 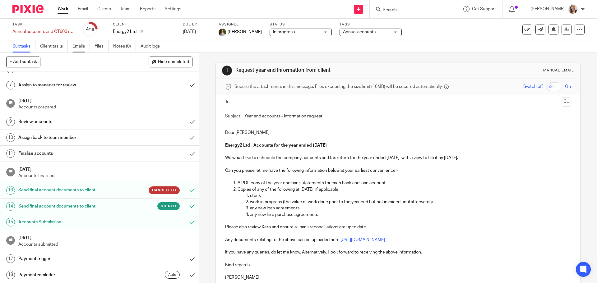 I want to click on div: 11, so click(x=11, y=154).